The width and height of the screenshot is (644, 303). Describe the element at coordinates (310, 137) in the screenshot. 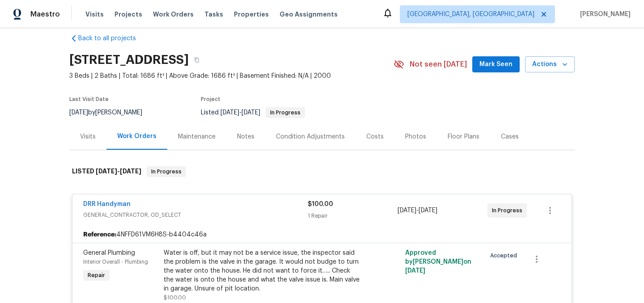

I see `div: Condition Adjustments` at that location.